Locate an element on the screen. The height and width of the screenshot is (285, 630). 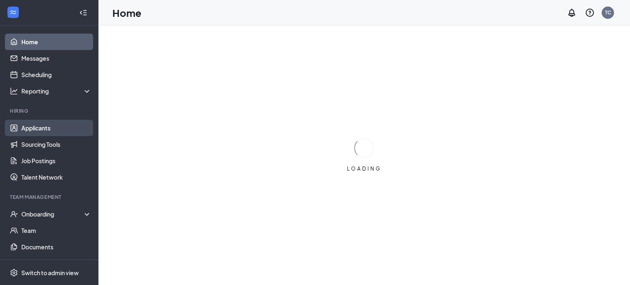
svg: Collapse is located at coordinates (83, 13).